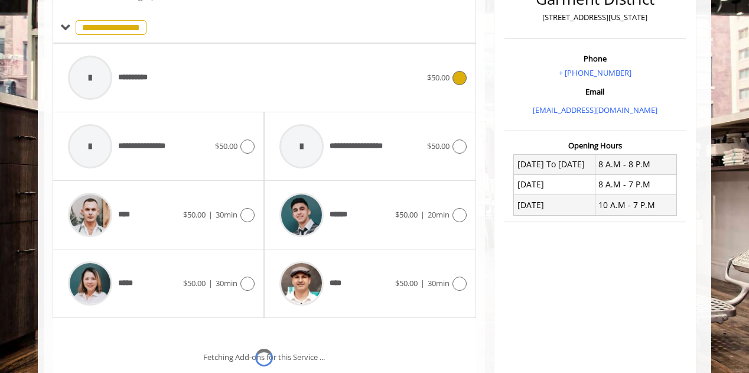 The width and height of the screenshot is (749, 373). Describe the element at coordinates (595, 58) in the screenshot. I see `h3: Phone` at that location.